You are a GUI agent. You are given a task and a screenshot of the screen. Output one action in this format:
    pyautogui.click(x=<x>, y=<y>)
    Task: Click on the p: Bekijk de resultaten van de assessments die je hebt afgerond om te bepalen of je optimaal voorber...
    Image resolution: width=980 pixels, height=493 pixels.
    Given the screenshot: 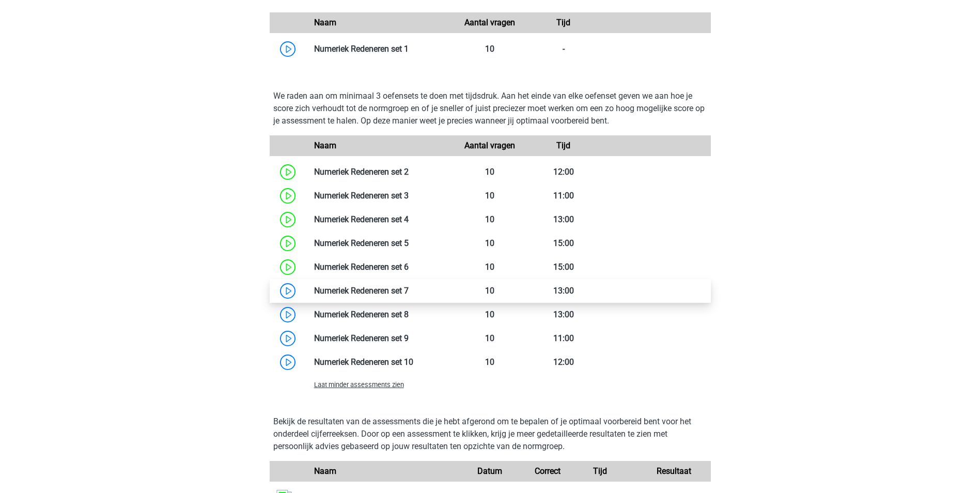 What is the action you would take?
    pyautogui.click(x=490, y=434)
    